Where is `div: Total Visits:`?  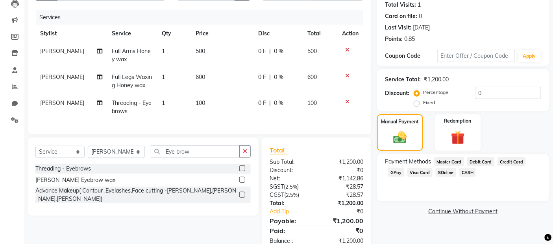 div: Total Visits: is located at coordinates (400, 5).